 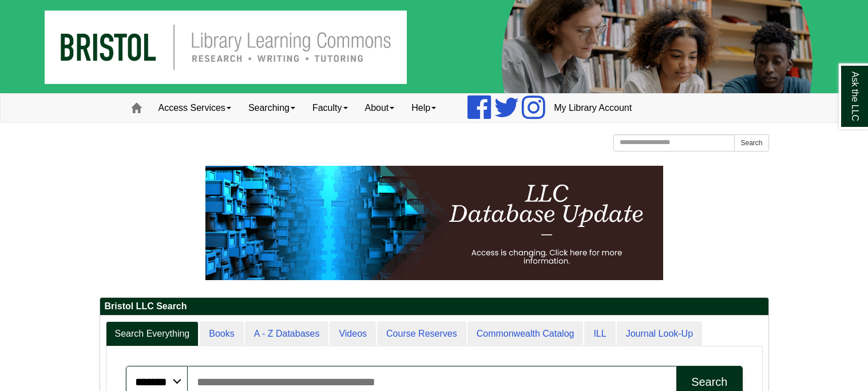 What do you see at coordinates (525, 334) in the screenshot?
I see `a: Commonwealth Catalog` at bounding box center [525, 334].